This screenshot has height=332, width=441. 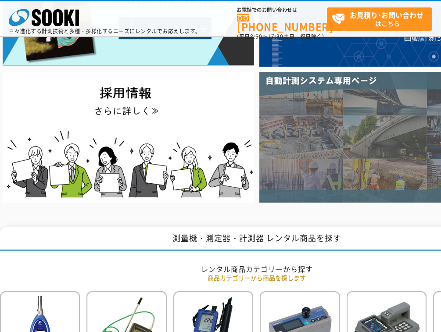 I want to click on p: 日々進化する計測技術と多種・多様化するニーズにレンタルでお応えします。, so click(x=105, y=31).